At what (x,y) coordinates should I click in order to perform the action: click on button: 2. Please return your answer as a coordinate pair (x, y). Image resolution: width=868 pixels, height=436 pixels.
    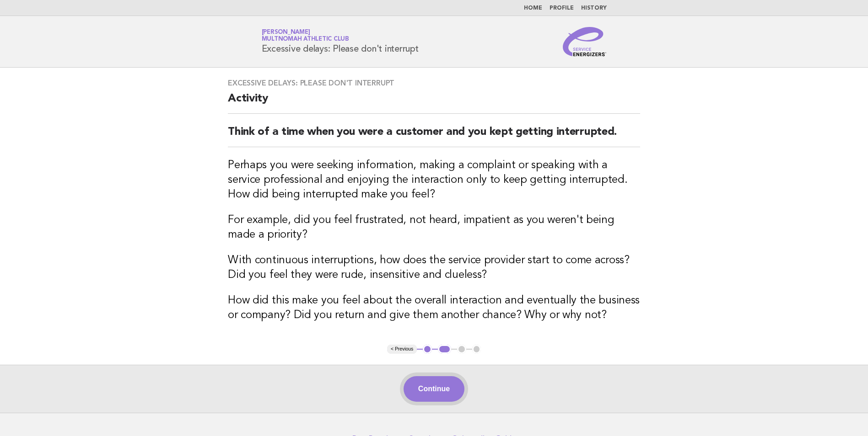
    Looking at the image, I should click on (444, 349).